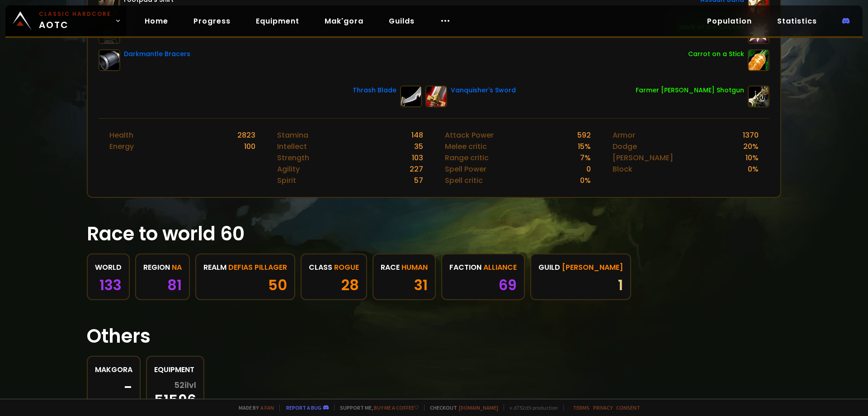 Image resolution: width=868 pixels, height=416 pixels. Describe the element at coordinates (185, 385) in the screenshot. I see `span: 52 ilvl` at that location.